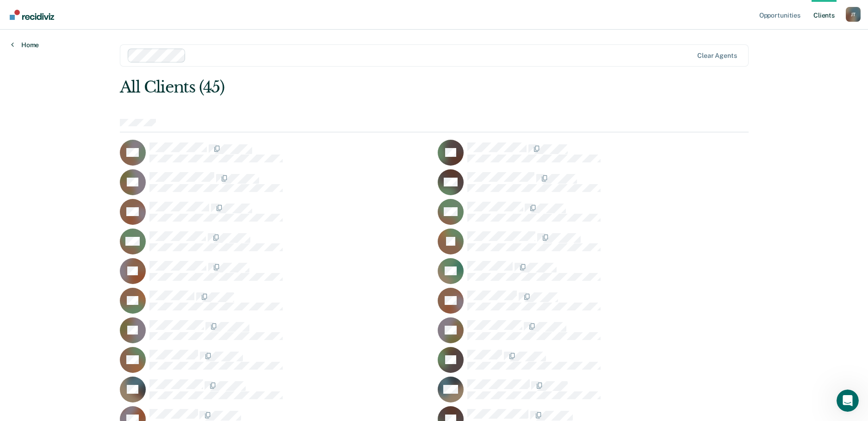 This screenshot has width=868, height=421. Describe the element at coordinates (854, 14) in the screenshot. I see `button: Profile dropdown button` at that location.